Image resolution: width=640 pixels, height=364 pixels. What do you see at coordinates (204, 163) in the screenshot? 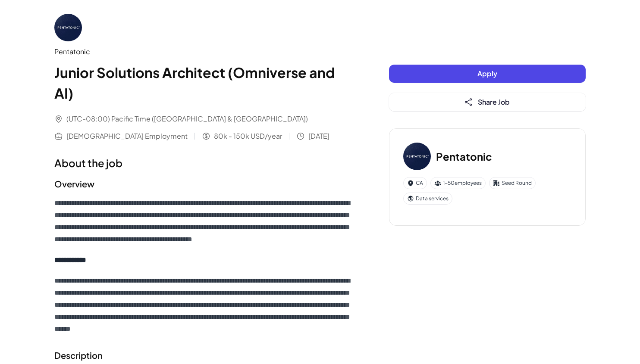
I see `h1: About the job` at bounding box center [204, 163].